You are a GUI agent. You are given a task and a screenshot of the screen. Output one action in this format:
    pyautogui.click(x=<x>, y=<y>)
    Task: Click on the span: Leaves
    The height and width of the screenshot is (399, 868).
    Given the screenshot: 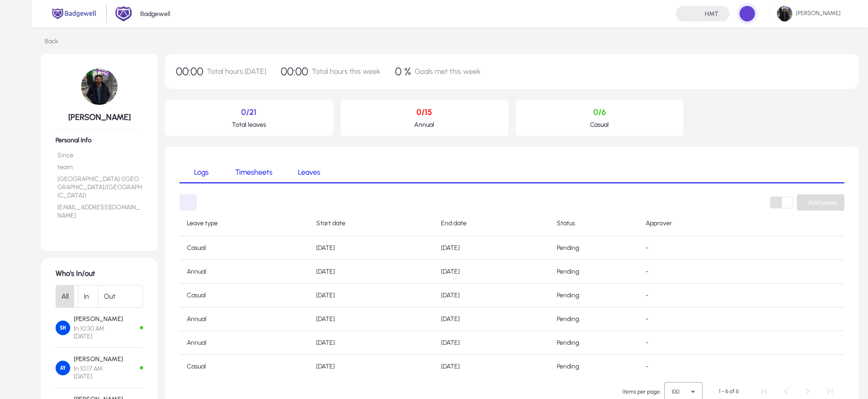 What is the action you would take?
    pyautogui.click(x=309, y=172)
    